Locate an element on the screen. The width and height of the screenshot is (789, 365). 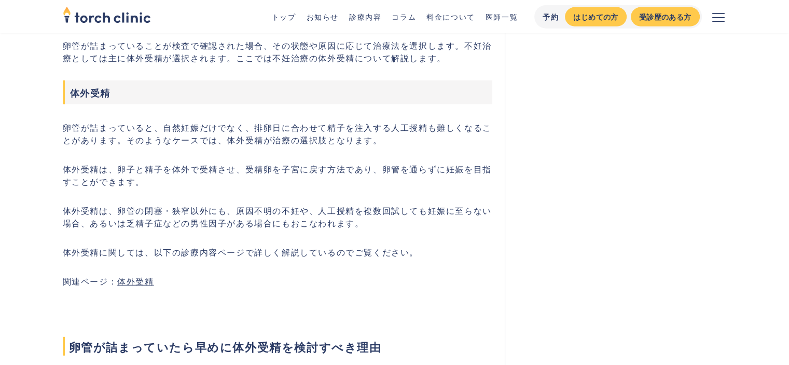
a: home is located at coordinates (107, 17).